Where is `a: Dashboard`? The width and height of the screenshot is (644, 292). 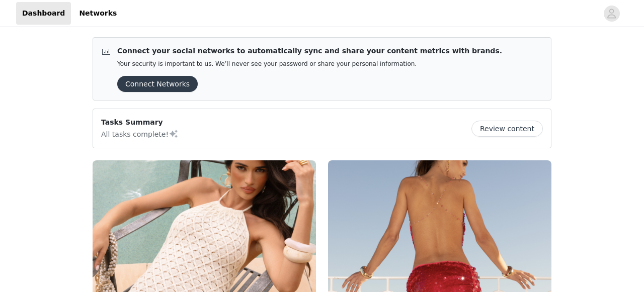 a: Dashboard is located at coordinates (43, 13).